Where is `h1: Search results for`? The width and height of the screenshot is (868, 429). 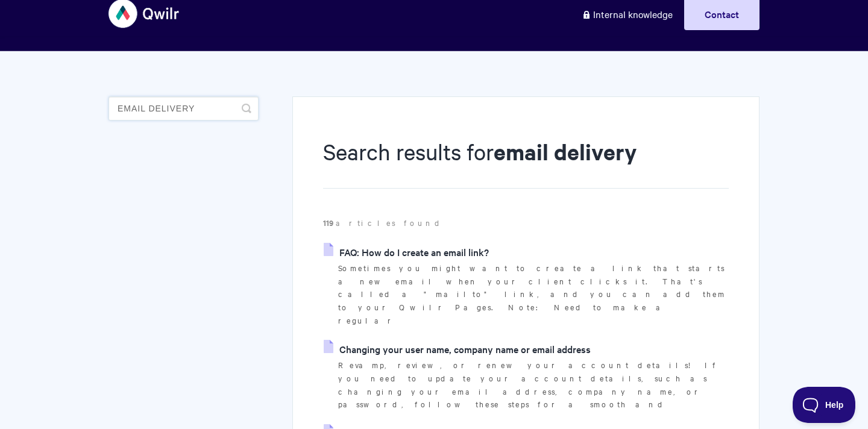 h1: Search results for is located at coordinates (526, 162).